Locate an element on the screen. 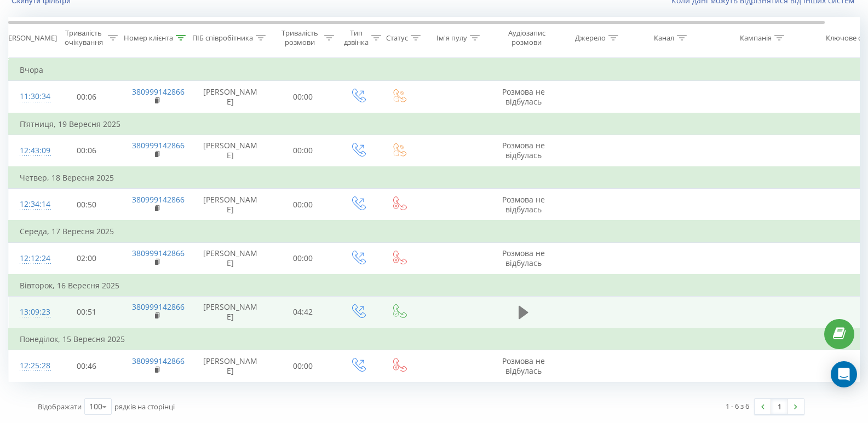 Image resolution: width=868 pixels, height=423 pixels. div: Ім'я пулу is located at coordinates (452, 37).